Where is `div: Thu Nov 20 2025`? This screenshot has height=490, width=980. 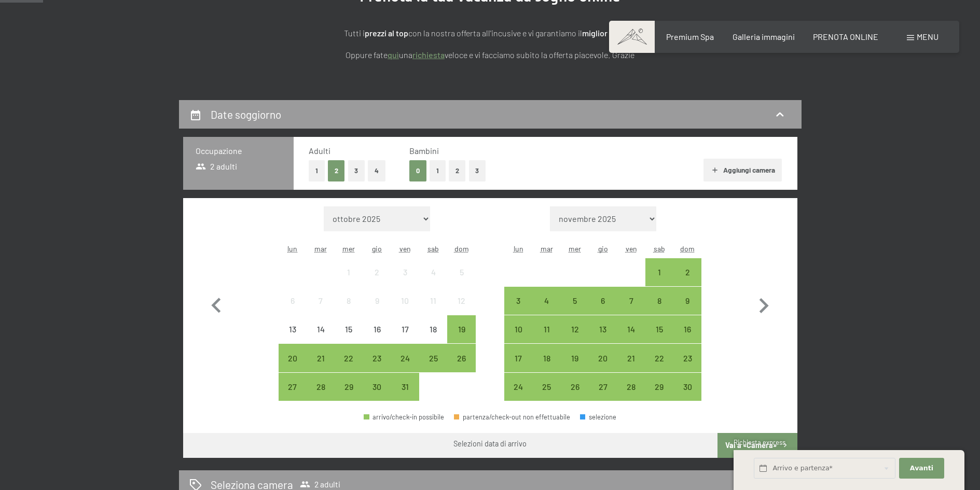 div: Thu Nov 20 2025 is located at coordinates (602, 358).